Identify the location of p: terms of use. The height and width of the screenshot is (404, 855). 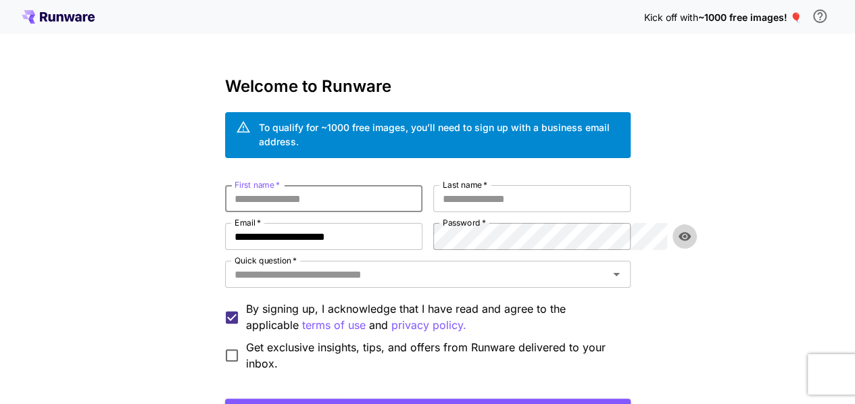
(334, 325).